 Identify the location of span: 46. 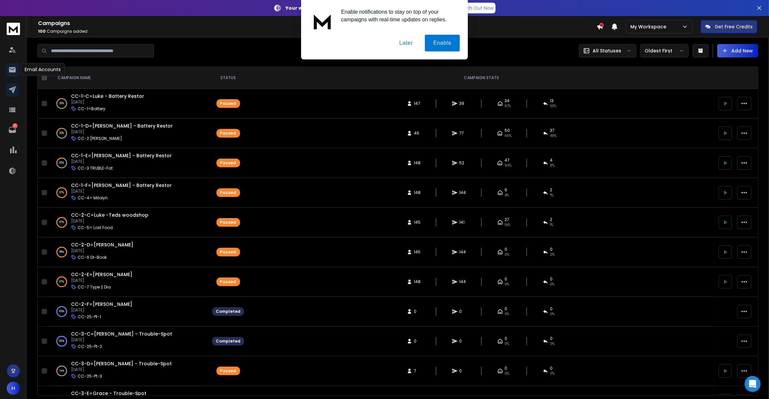
(418, 133).